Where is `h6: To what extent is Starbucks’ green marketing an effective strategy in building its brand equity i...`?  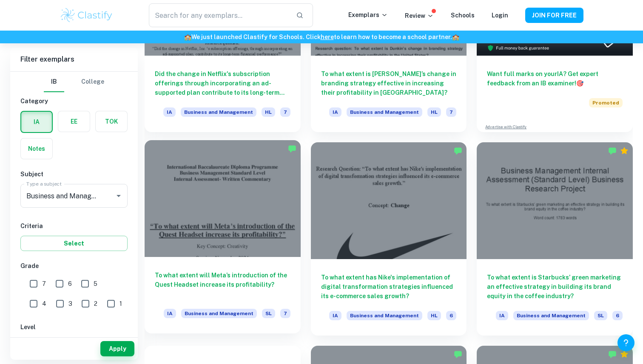
h6: To what extent is Starbucks’ green marketing an effective strategy in building its brand equity i... is located at coordinates (554, 287).